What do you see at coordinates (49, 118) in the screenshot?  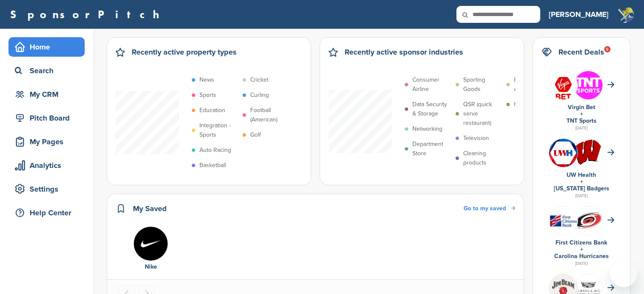 I see `div: Pitch Board` at bounding box center [49, 118].